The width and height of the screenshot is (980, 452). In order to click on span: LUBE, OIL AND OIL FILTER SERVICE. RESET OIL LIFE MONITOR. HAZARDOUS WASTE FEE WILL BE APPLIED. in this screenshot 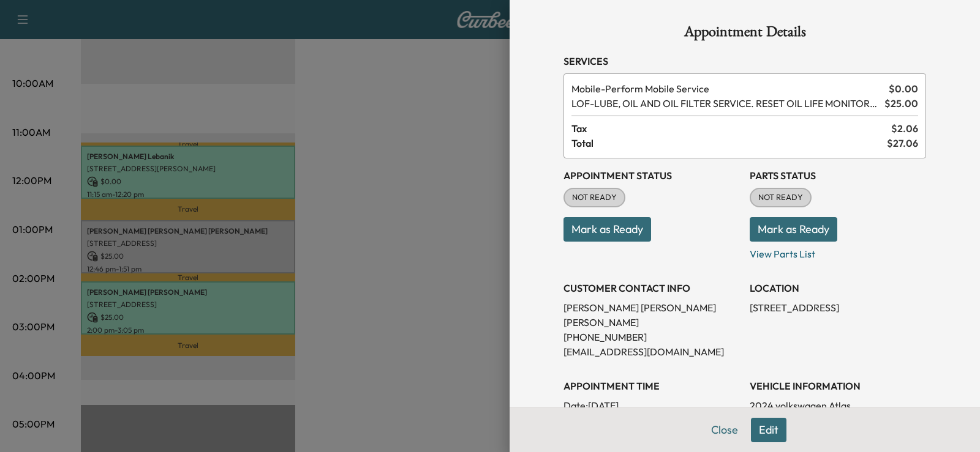, I will do `click(725, 103)`.